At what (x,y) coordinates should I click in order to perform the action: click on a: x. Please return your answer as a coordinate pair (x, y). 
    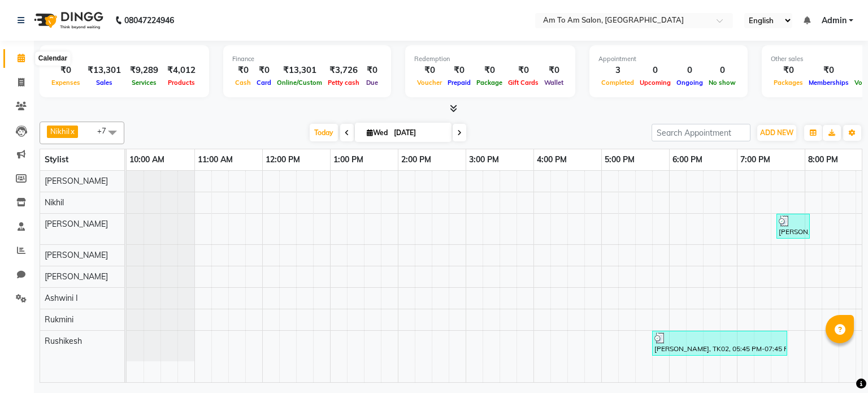
    Looking at the image, I should click on (72, 131).